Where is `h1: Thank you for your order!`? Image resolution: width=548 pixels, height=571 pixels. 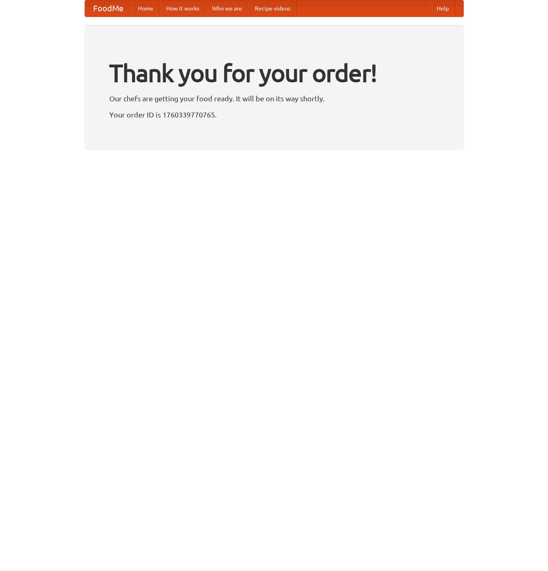
h1: Thank you for your order! is located at coordinates (274, 73).